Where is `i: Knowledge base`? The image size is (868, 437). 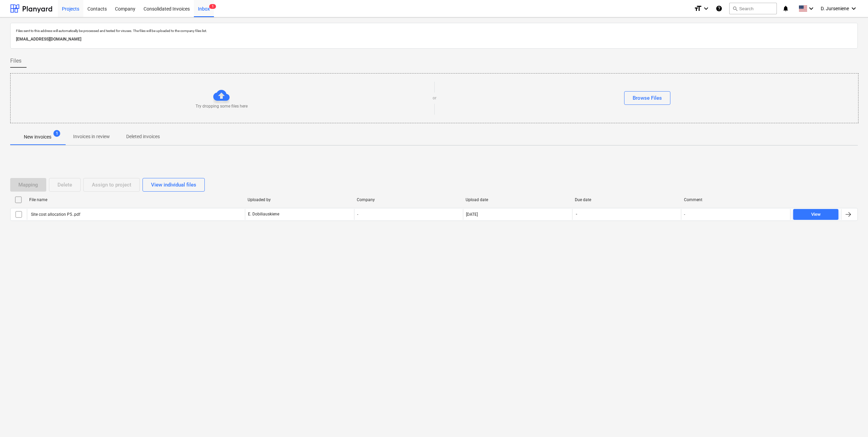
i: Knowledge base is located at coordinates (719, 9).